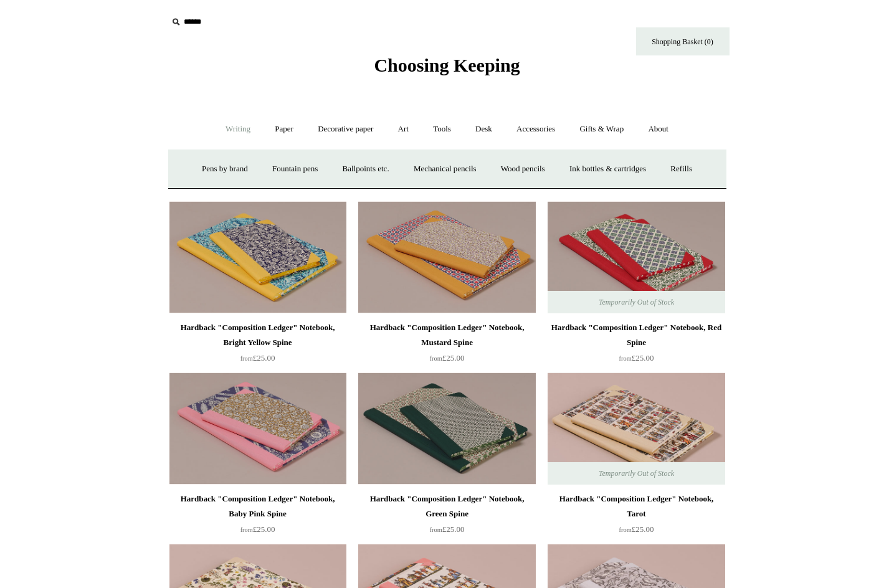  I want to click on div: Hardback "Composition Ledger" Notebook, Baby Pink Spine, so click(258, 507).